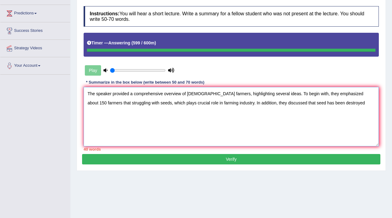  Describe the element at coordinates (231, 159) in the screenshot. I see `button: Verify` at that location.